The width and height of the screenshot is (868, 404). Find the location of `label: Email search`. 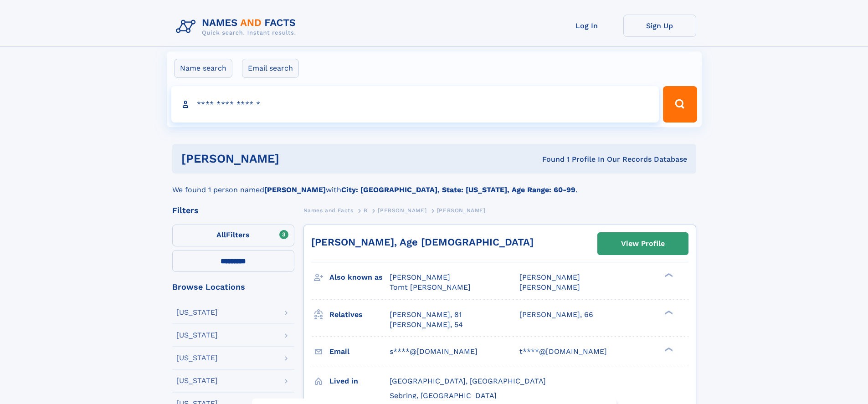

label: Email search is located at coordinates (270, 68).